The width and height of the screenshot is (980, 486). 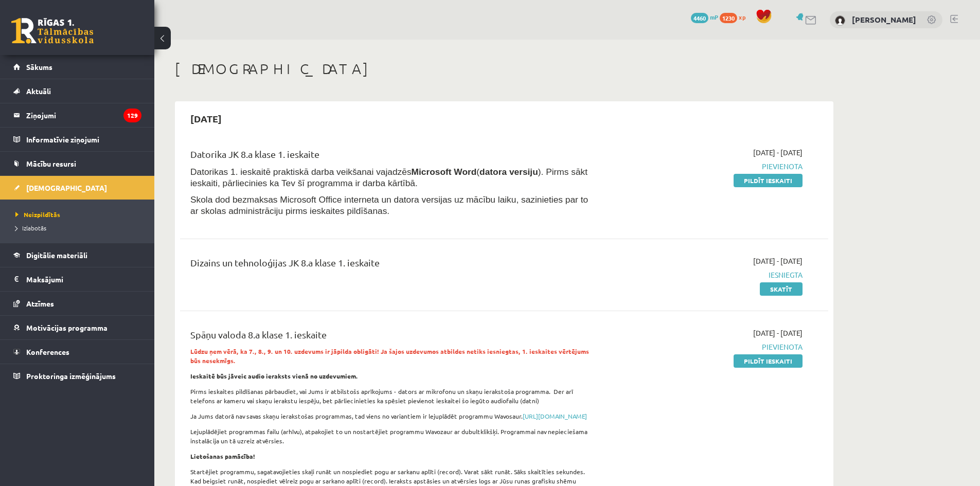 What do you see at coordinates (77, 91) in the screenshot?
I see `a: Aktuāli` at bounding box center [77, 91].